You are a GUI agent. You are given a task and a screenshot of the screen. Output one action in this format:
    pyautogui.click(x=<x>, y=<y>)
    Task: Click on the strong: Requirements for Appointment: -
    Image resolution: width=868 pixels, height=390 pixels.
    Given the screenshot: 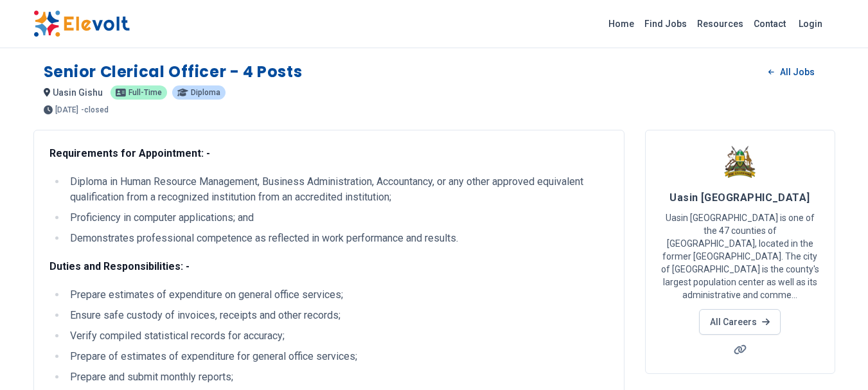 What is the action you would take?
    pyautogui.click(x=130, y=153)
    